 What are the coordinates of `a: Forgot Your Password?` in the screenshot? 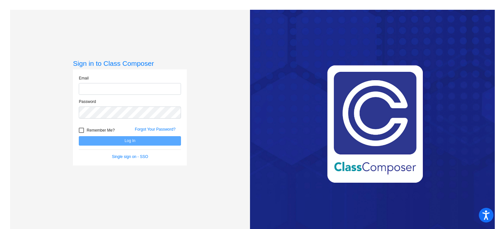 It's located at (155, 129).